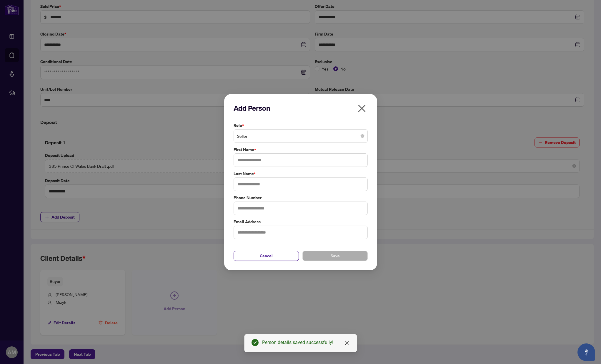  What do you see at coordinates (266, 256) in the screenshot?
I see `button: Cancel` at bounding box center [266, 256].